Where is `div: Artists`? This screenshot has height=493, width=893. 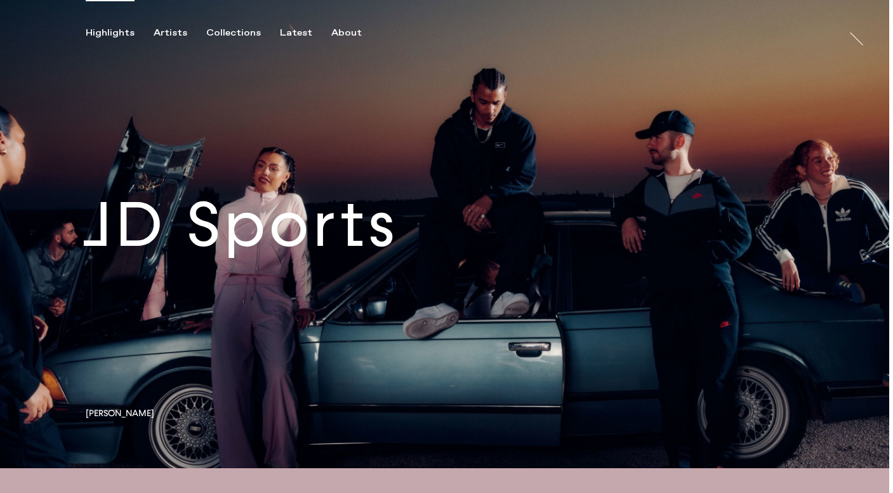
div: Artists is located at coordinates (170, 33).